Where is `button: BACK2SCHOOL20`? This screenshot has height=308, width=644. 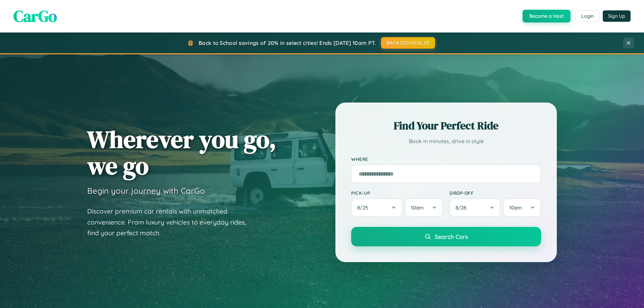 button: BACK2SCHOOL20 is located at coordinates (408, 43).